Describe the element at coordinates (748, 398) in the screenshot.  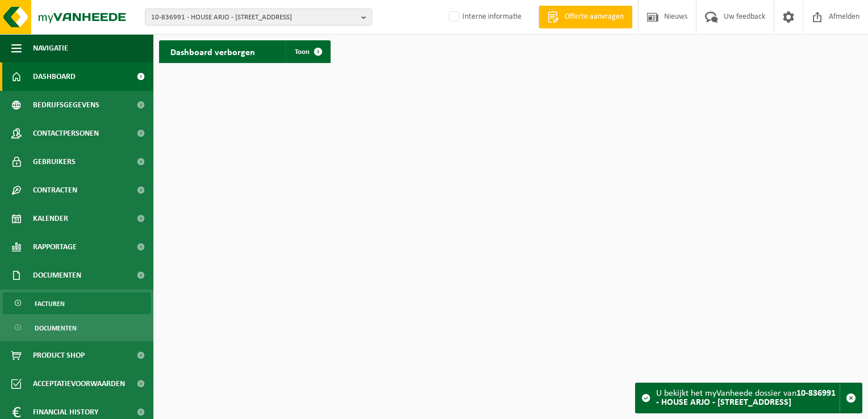
I see `div: U bekijkt het myVanheede dossier van` at that location.